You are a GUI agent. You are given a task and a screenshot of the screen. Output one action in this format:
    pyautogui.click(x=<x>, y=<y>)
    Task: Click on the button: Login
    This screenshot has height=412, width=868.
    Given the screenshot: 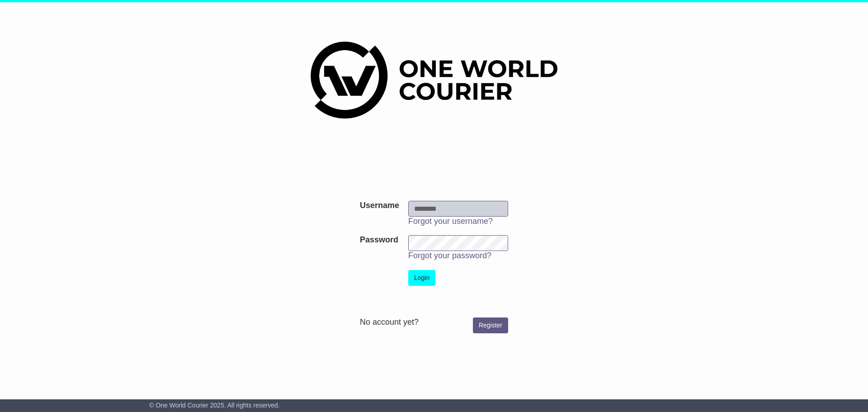 What is the action you would take?
    pyautogui.click(x=422, y=278)
    